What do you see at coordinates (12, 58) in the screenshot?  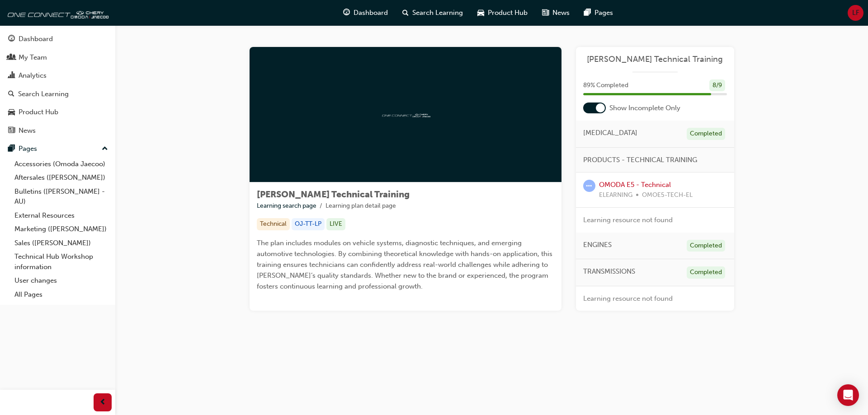 I see `span: people-icon` at bounding box center [12, 58].